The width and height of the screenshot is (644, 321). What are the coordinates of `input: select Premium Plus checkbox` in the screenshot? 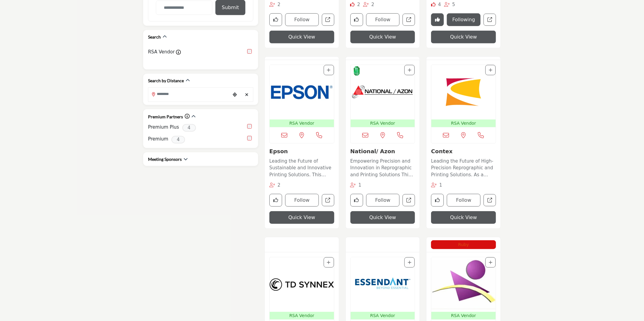 It's located at (249, 126).